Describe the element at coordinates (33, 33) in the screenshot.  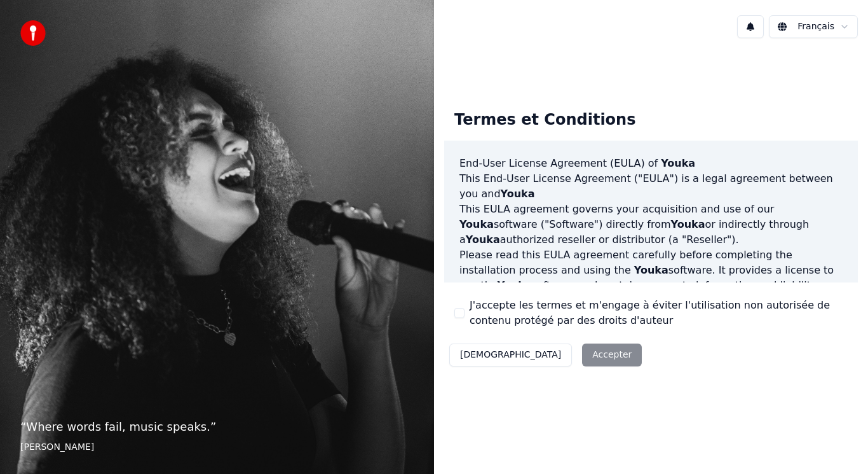
I see `img: youka` at that location.